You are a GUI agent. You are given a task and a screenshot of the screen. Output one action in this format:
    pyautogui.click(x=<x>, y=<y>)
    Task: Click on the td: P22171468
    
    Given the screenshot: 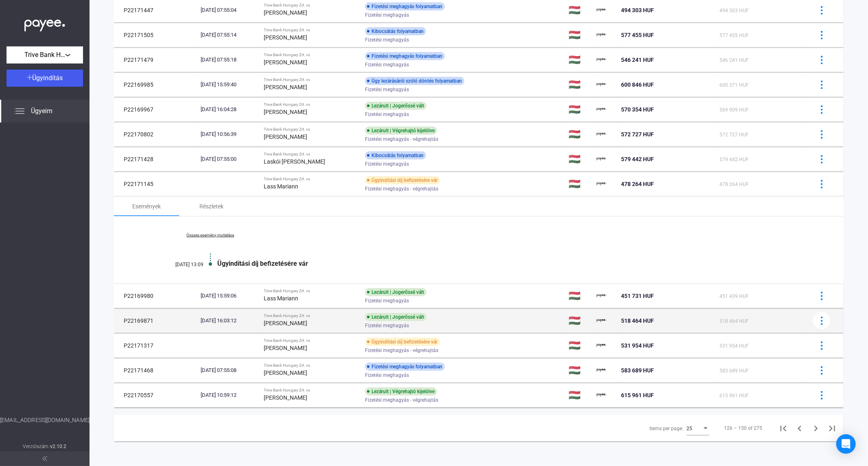 What is the action you would take?
    pyautogui.click(x=155, y=370)
    